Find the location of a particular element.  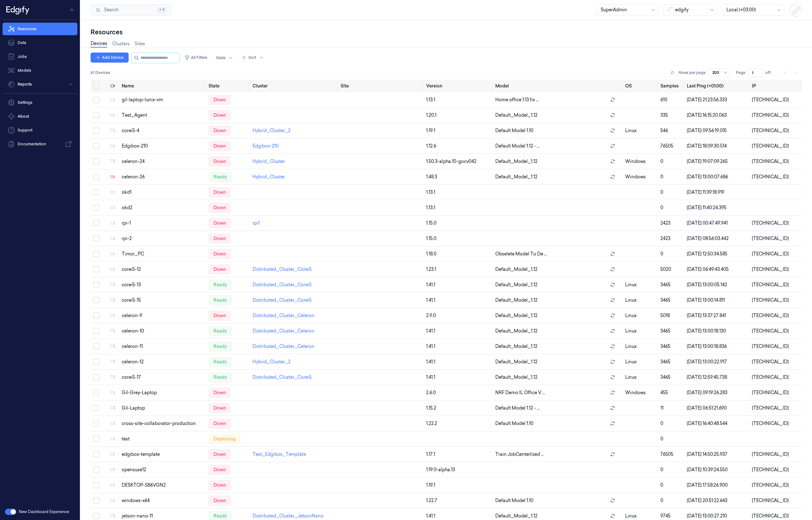

div: 1.15.0 is located at coordinates (458, 239).